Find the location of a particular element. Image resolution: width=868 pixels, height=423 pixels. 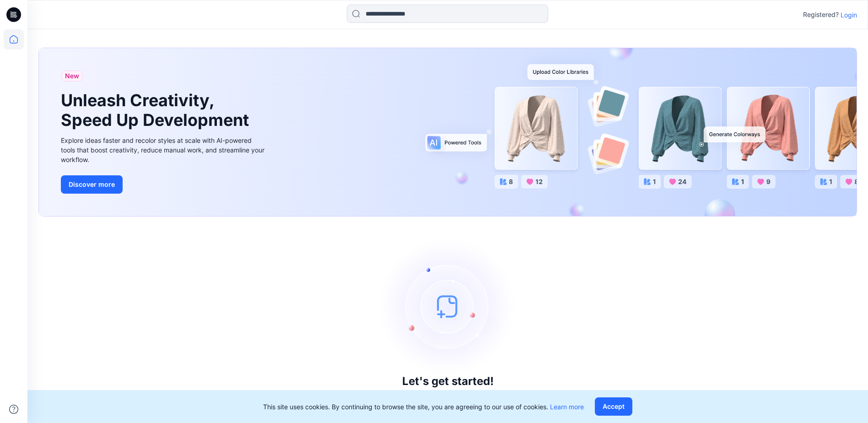

button: Discover more is located at coordinates (92, 184).